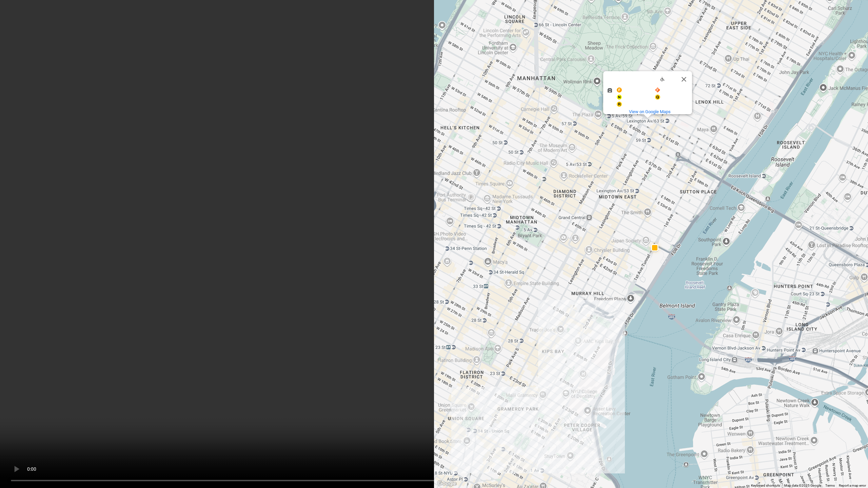  I want to click on img: N Line, so click(619, 97).